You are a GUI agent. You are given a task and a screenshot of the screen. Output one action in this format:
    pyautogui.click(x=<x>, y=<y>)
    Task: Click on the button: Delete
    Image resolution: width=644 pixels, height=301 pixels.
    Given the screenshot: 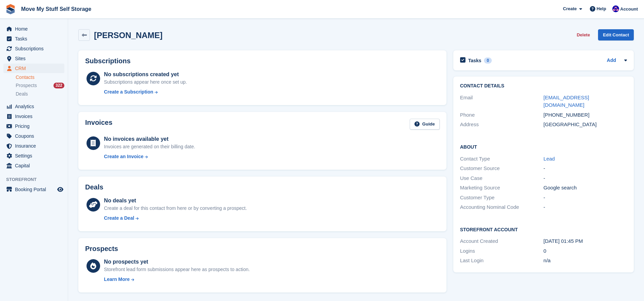 What is the action you would take?
    pyautogui.click(x=583, y=35)
    